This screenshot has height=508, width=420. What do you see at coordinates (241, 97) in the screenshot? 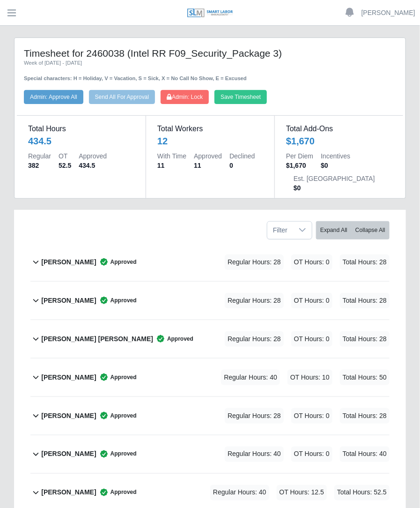
I see `button: Save Timesheet` at bounding box center [241, 97].